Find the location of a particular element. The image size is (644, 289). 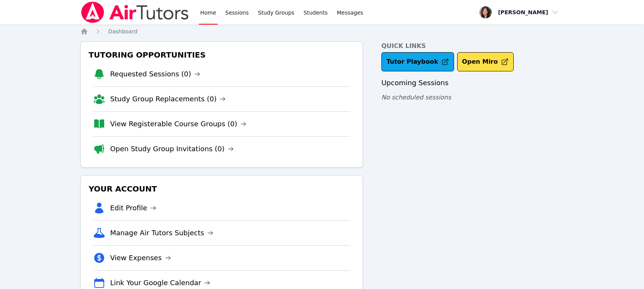

a: Open Study Group Invitations (0) is located at coordinates (172, 149).